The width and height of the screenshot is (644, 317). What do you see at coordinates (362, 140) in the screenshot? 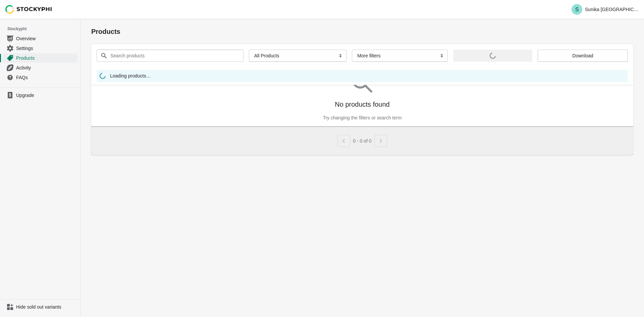
I see `nav: Pagination` at bounding box center [362, 140].